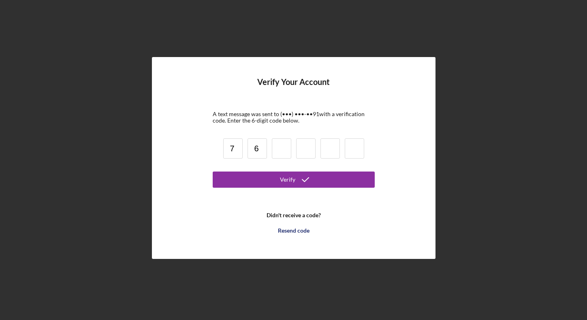 This screenshot has width=587, height=320. What do you see at coordinates (293, 231) in the screenshot?
I see `button: Resend code` at bounding box center [293, 231].